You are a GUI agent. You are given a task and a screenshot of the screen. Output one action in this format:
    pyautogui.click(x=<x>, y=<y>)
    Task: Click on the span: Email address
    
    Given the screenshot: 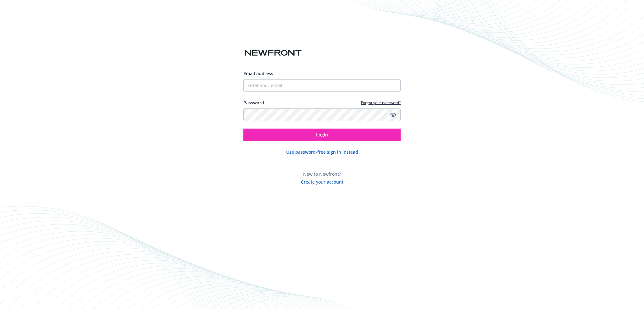 What is the action you would take?
    pyautogui.click(x=258, y=73)
    